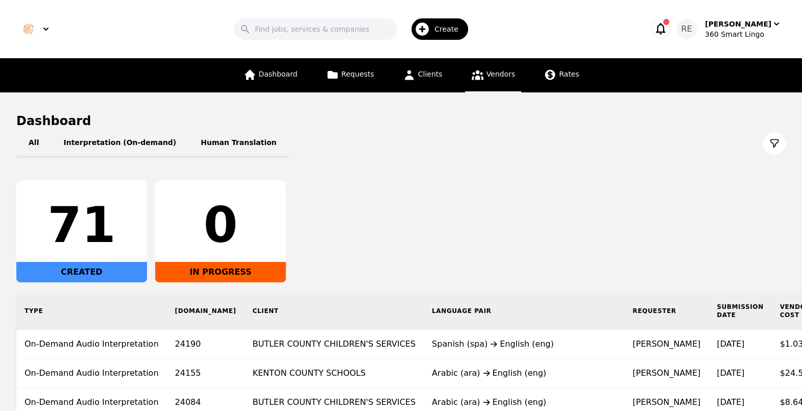  Describe the element at coordinates (524, 344) in the screenshot. I see `div: Spanish (spa) English (eng)` at that location.